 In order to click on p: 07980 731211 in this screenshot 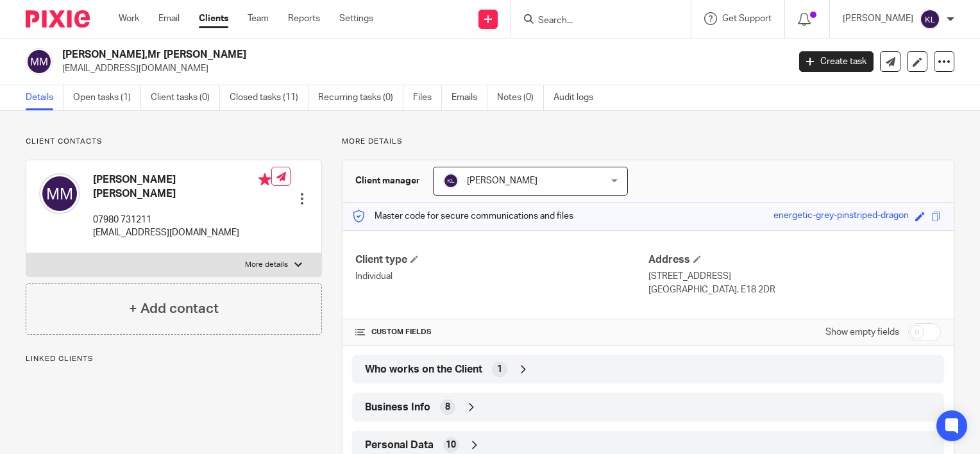, I will do `click(182, 220)`.